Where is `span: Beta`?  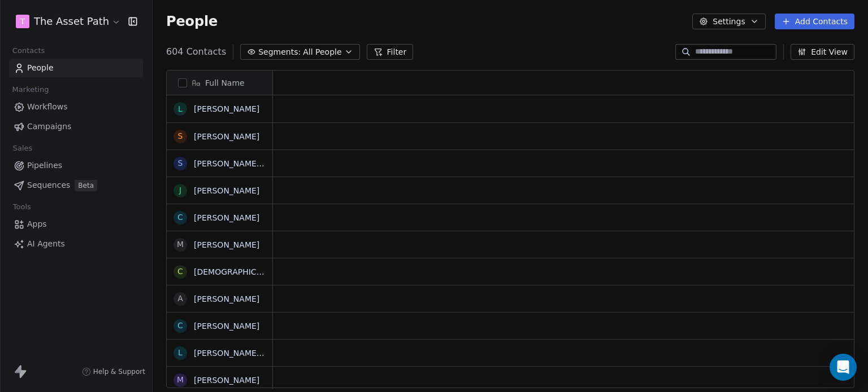 span: Beta is located at coordinates (86, 185).